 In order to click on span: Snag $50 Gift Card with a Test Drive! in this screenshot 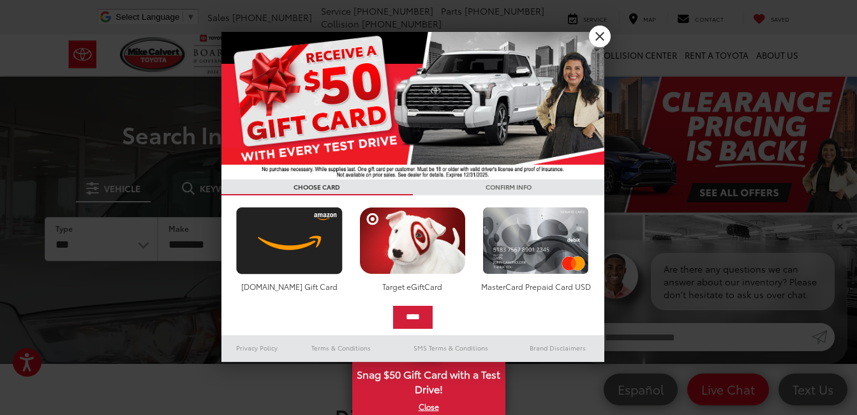, I will do `click(429, 380)`.